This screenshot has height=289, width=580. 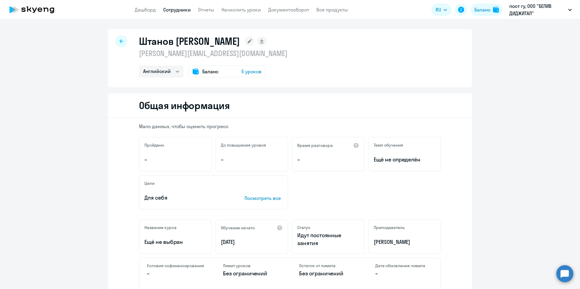 What do you see at coordinates (210, 72) in the screenshot?
I see `span: Баланс` at bounding box center [210, 72].